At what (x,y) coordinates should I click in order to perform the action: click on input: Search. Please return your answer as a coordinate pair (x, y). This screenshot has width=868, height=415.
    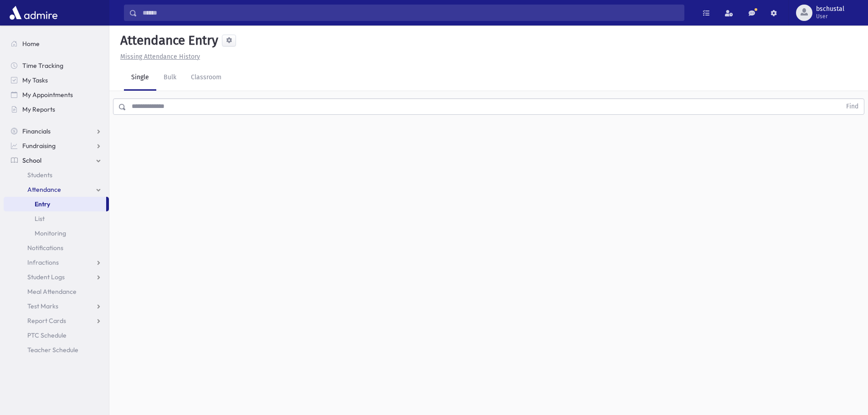
    Looking at the image, I should click on (411, 13).